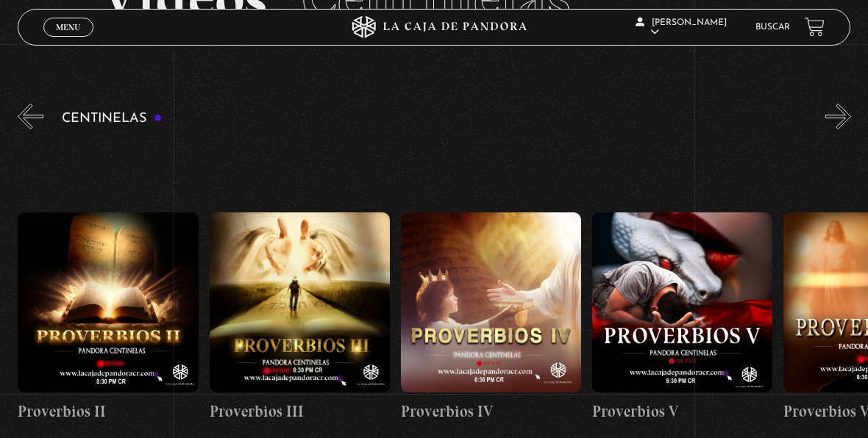 This screenshot has width=868, height=438. I want to click on span: Cerrar, so click(68, 40).